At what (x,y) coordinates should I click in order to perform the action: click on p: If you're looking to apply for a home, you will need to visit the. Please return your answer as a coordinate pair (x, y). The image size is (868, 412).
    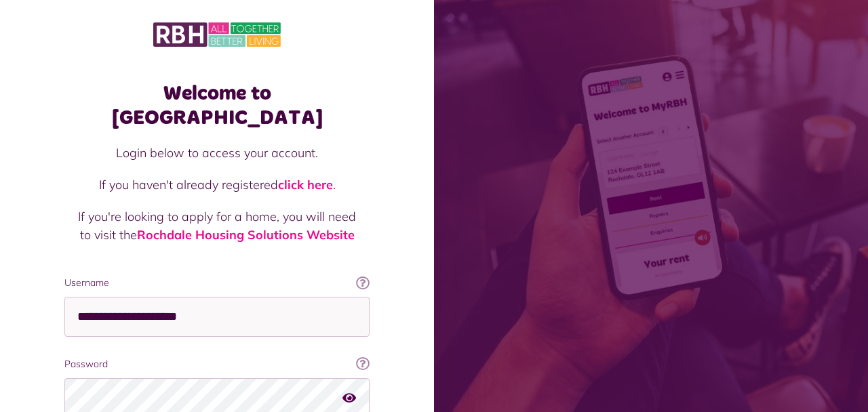
    Looking at the image, I should click on (217, 226).